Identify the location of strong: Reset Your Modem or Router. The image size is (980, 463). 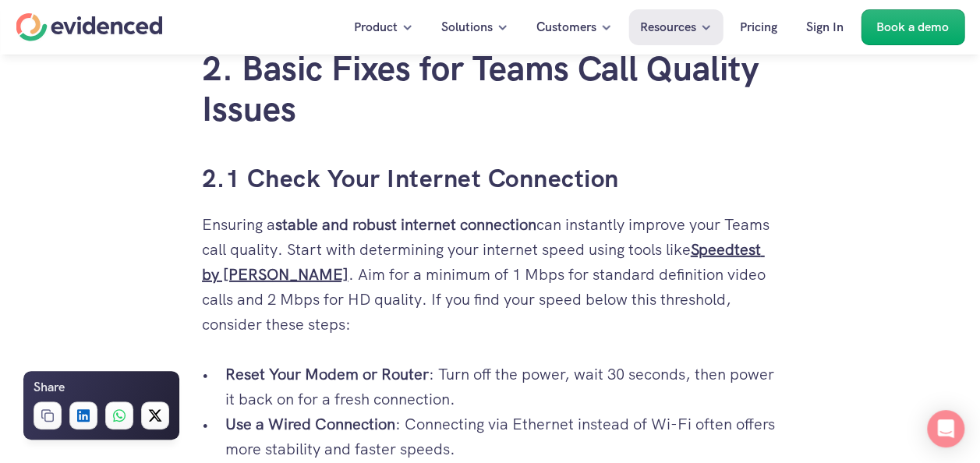
(326, 374).